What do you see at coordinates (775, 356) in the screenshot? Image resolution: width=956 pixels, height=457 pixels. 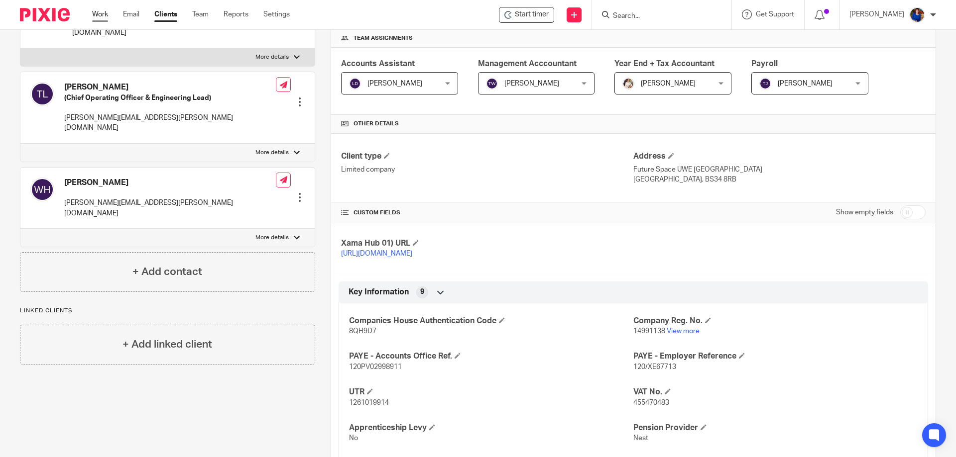 I see `h4: PAYE - Employer Reference` at bounding box center [775, 356].